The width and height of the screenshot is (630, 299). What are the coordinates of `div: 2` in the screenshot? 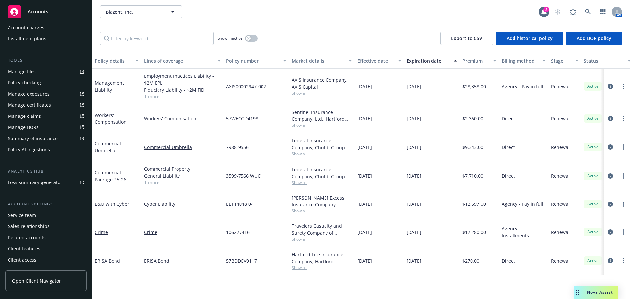 It's located at (546, 9).